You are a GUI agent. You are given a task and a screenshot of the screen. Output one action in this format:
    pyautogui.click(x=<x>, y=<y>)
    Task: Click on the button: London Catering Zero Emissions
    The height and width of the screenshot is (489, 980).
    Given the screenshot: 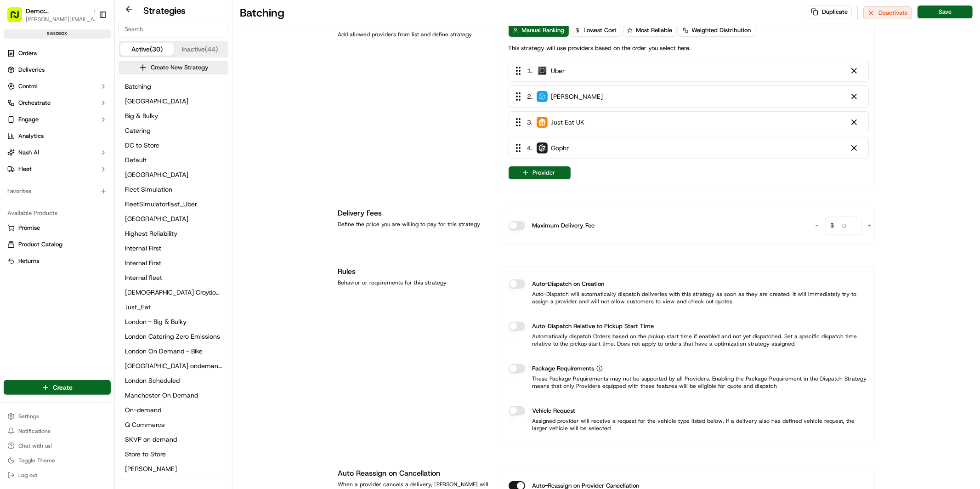 What is the action you would take?
    pyautogui.click(x=173, y=337)
    